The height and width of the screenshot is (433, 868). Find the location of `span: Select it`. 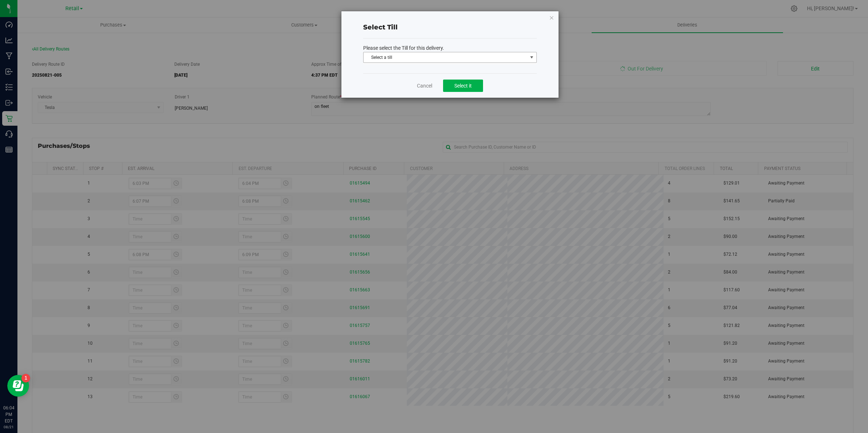

span: Select it is located at coordinates (463, 86).